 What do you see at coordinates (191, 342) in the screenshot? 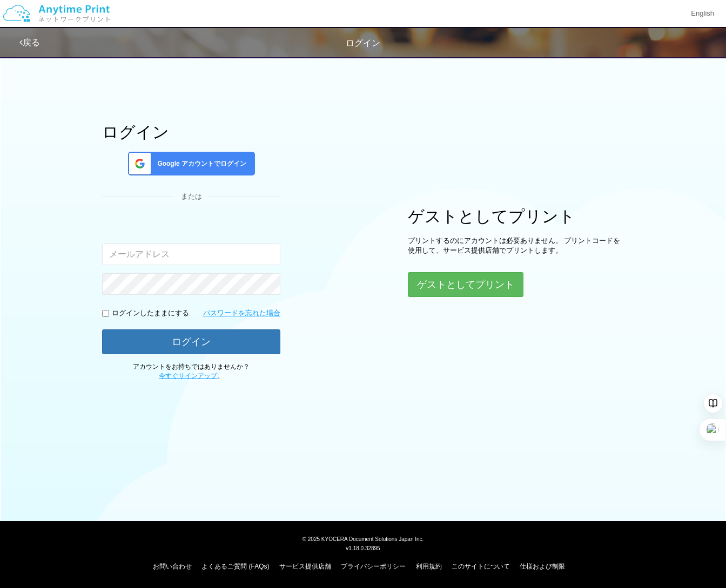
I see `button: ログイン` at bounding box center [191, 342].